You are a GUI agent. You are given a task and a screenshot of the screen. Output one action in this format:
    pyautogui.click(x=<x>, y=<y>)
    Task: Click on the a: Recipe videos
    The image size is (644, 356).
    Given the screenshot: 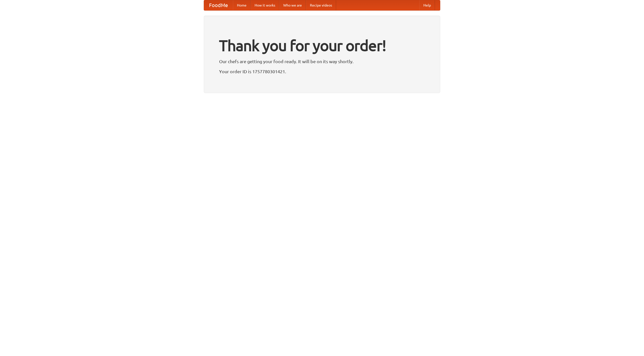 What is the action you would take?
    pyautogui.click(x=321, y=5)
    